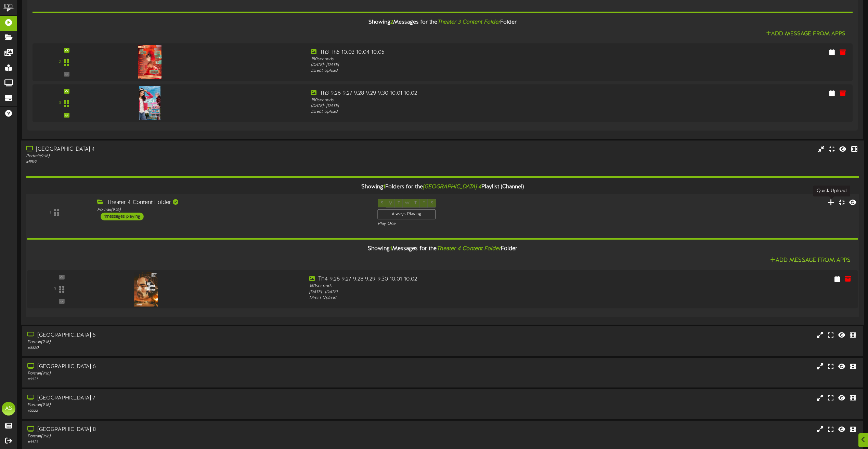  What do you see at coordinates (407, 214) in the screenshot?
I see `div: Always Playing` at bounding box center [407, 214].